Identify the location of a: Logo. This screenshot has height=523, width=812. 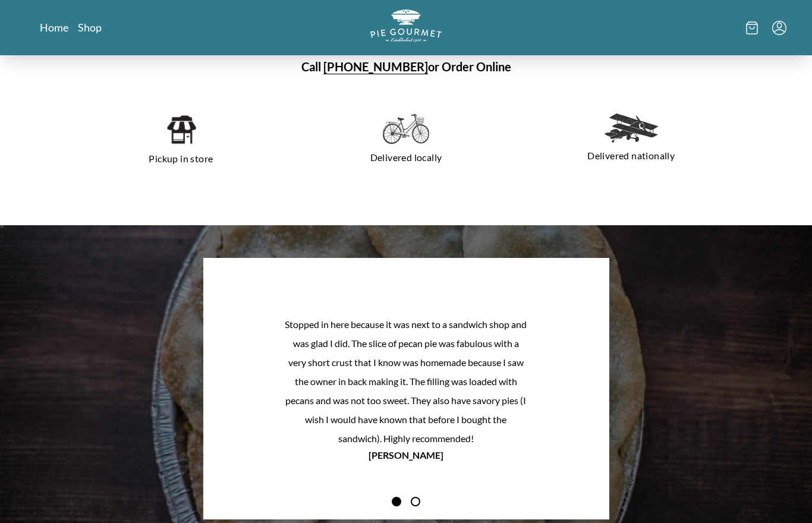
(406, 27).